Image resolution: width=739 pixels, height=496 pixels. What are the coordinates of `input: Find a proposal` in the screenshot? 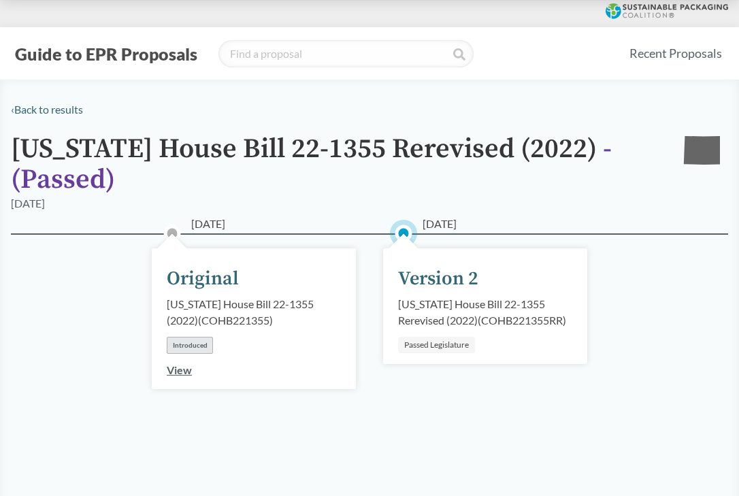 It's located at (346, 54).